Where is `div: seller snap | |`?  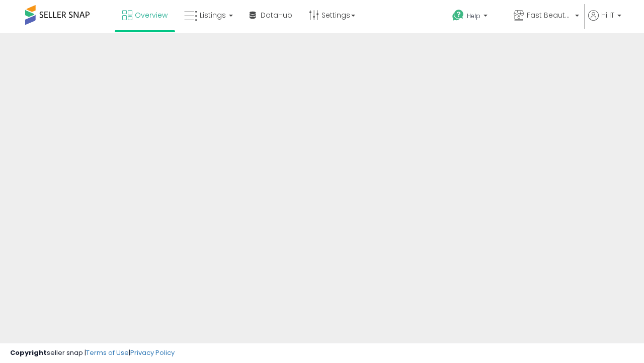
div: seller snap | | is located at coordinates (92, 353).